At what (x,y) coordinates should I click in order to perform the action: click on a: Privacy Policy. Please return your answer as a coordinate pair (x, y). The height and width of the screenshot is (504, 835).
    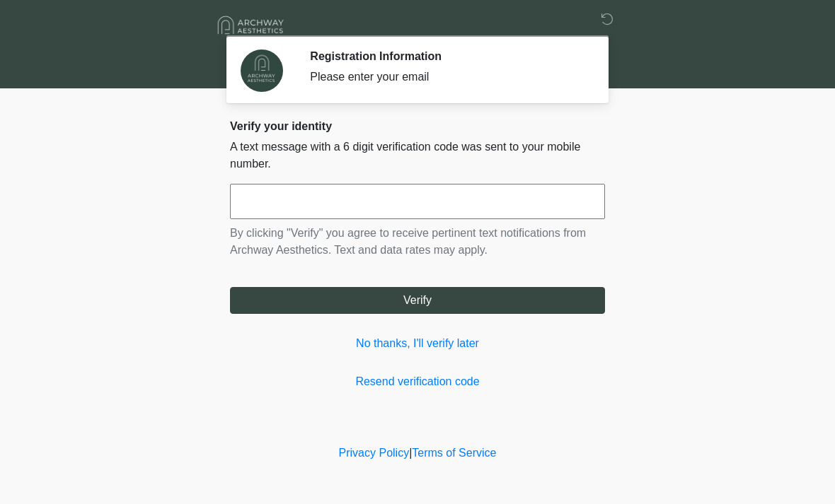
    Looking at the image, I should click on (374, 453).